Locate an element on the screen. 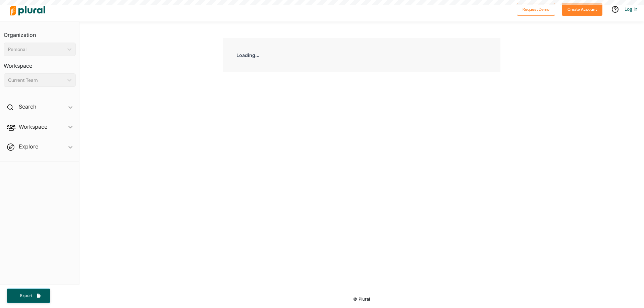  small: © Plural is located at coordinates (362, 299).